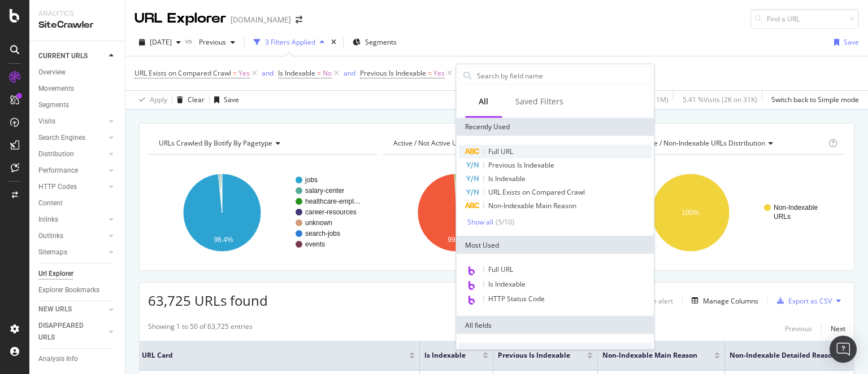 This screenshot has height=374, width=868. Describe the element at coordinates (52, 72) in the screenshot. I see `div: Overview` at that location.